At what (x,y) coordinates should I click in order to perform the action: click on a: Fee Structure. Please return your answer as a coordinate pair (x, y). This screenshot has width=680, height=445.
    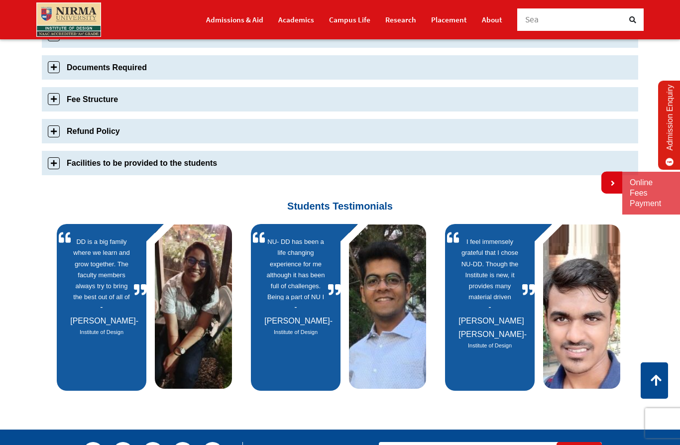
    Looking at the image, I should click on (340, 99).